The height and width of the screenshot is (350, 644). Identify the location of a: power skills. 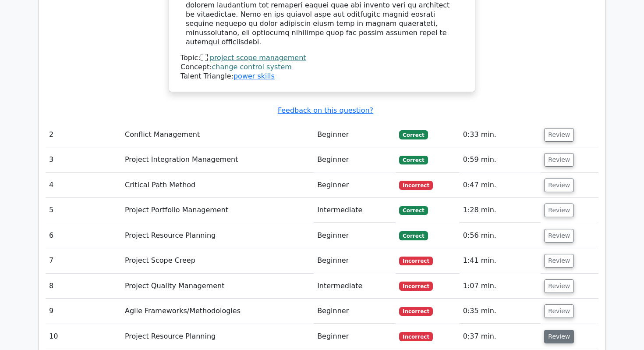
(254, 76).